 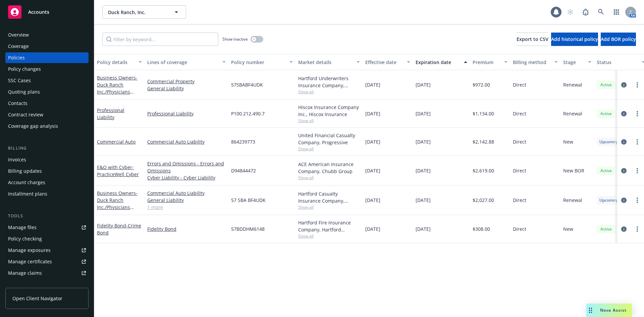 What do you see at coordinates (47, 284) in the screenshot?
I see `a: Manage BORs` at bounding box center [47, 284].